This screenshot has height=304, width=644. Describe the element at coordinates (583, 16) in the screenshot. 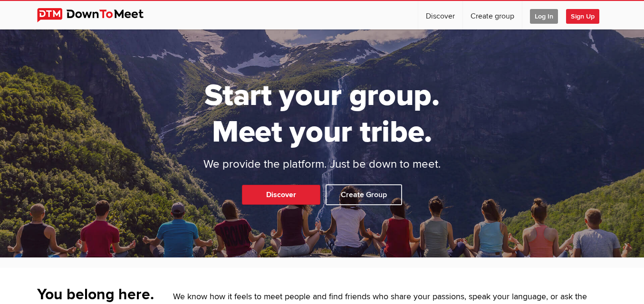

I see `span: Sign Up` at that location.